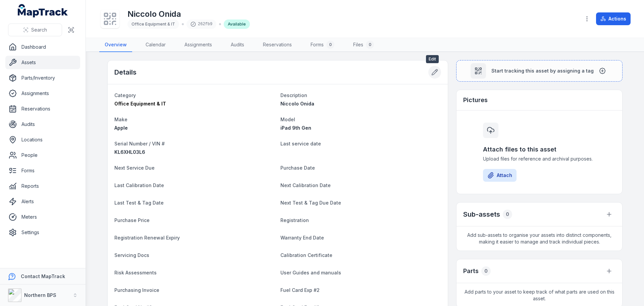 Image resolution: width=644 pixels, height=306 pixels. I want to click on span: Apple, so click(121, 127).